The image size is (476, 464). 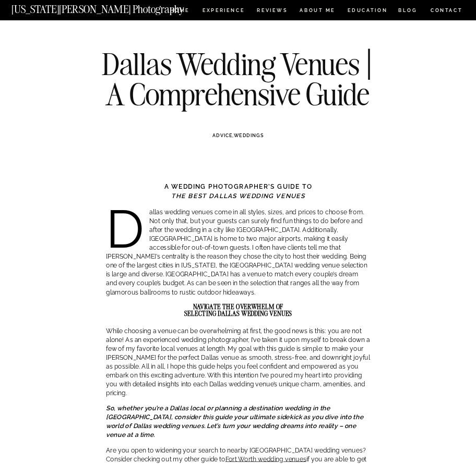 I want to click on nav: Experience, so click(x=224, y=11).